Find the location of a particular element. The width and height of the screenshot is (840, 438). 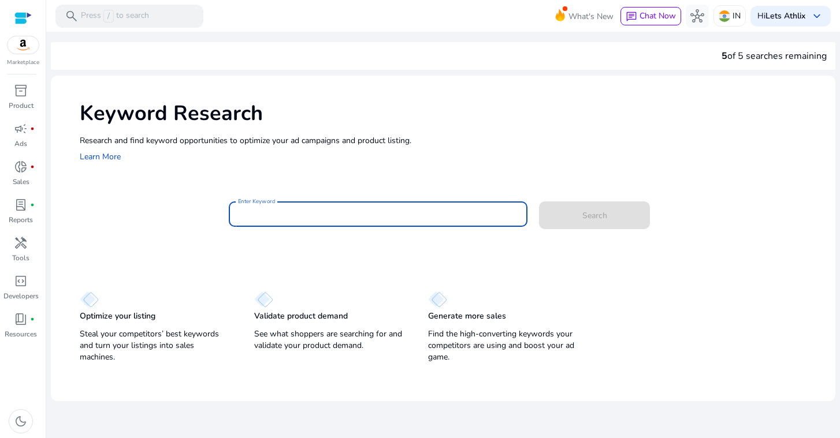

span: Chat Now is located at coordinates (657, 16).